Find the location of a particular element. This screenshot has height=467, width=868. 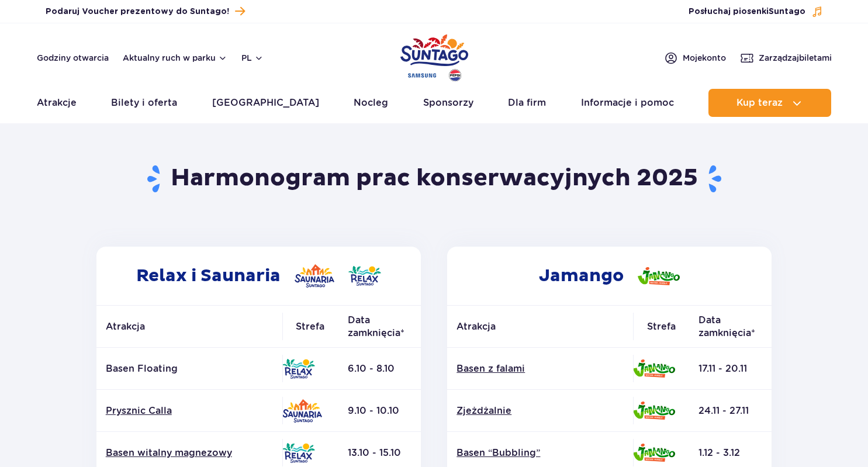

a: Basen z falami is located at coordinates (540, 369).